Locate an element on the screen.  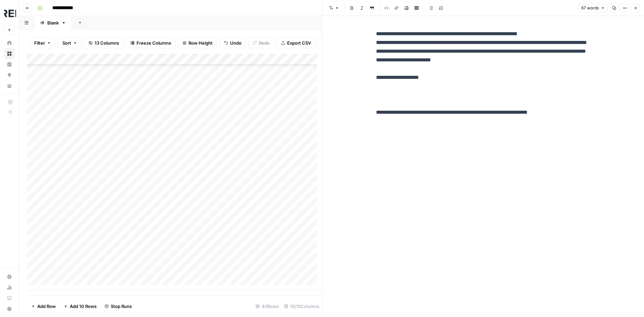
a: Insights is located at coordinates (10, 64).